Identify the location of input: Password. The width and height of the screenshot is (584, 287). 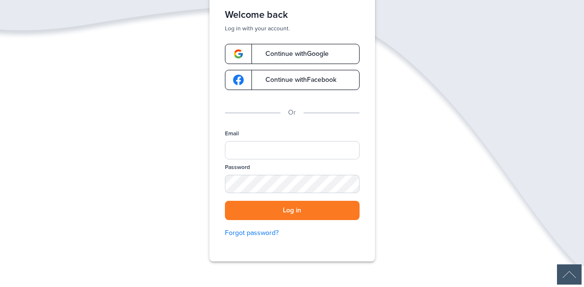
(292, 184).